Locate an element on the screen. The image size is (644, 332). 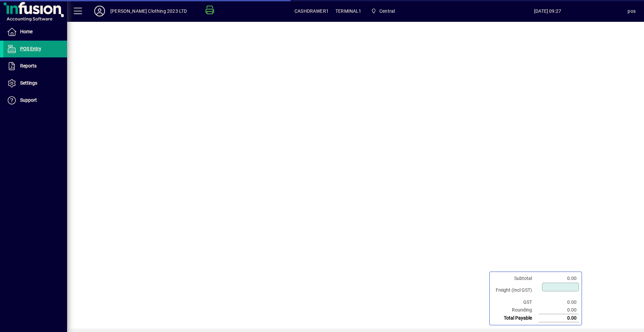
td: Total Payable is located at coordinates (516, 318).